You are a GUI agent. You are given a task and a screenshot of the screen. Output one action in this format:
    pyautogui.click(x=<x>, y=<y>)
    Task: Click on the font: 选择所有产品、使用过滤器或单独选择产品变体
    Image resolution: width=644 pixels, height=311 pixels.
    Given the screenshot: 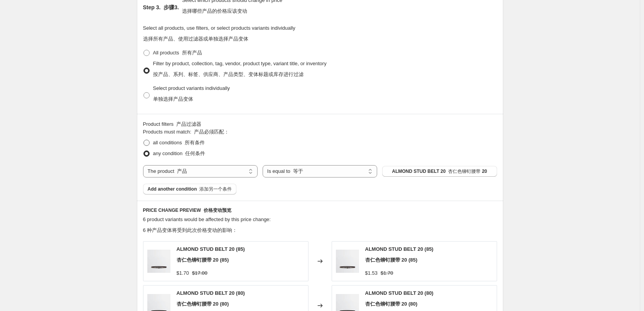 What is the action you would take?
    pyautogui.click(x=195, y=38)
    